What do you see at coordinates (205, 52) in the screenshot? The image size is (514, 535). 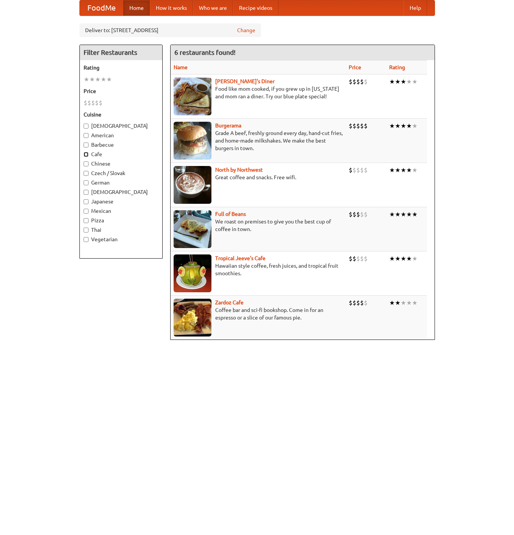 I see `ng-pluralize: 6 restaurants found!` at bounding box center [205, 52].